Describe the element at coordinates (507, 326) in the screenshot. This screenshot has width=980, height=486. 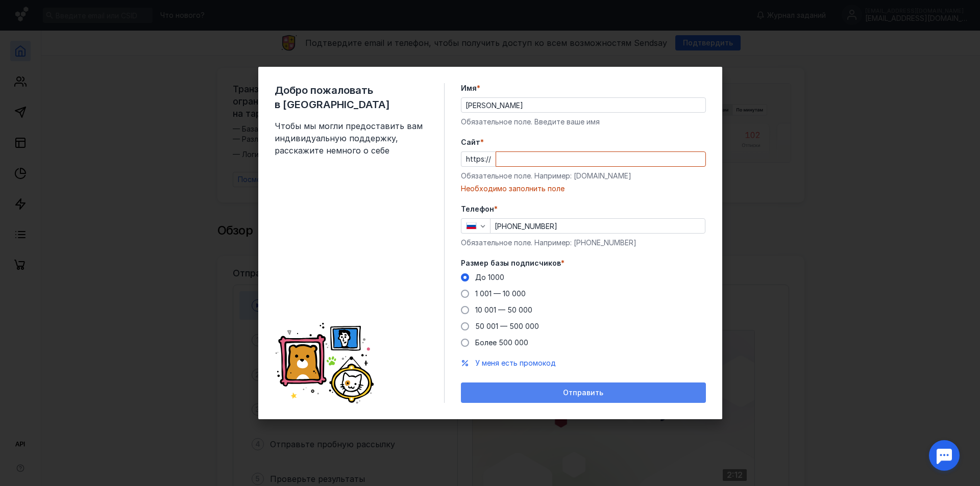
I see `span: 50 001 — 500 000` at that location.